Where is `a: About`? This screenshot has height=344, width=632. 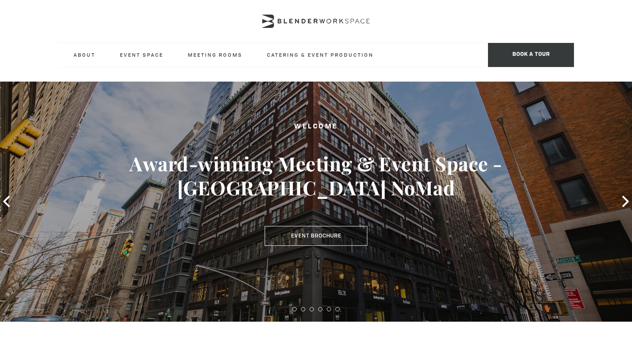 a: About is located at coordinates (84, 55).